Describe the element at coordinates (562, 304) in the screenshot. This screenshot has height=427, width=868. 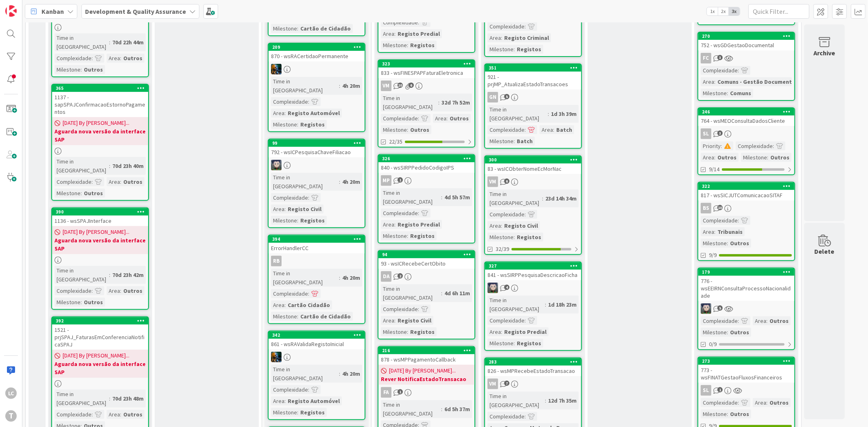
I see `div: 1d 18h 23m` at that location.